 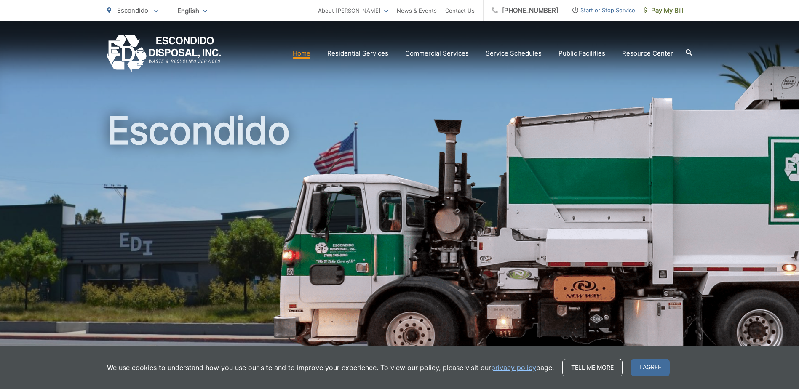 I want to click on a: Service Schedules, so click(x=514, y=54).